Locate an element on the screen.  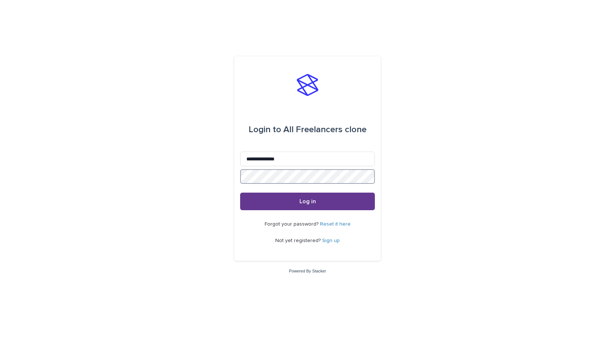
span: Log in is located at coordinates (308, 201).